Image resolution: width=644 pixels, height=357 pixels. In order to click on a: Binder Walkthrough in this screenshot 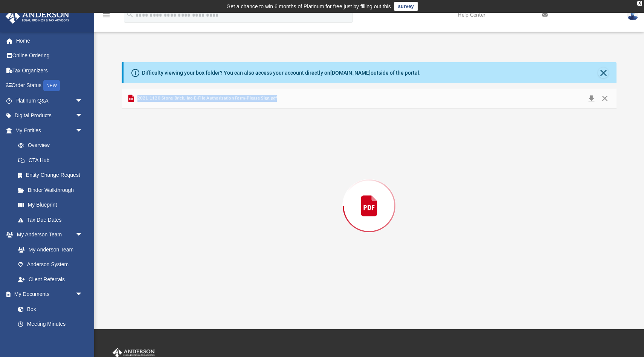, I will do `click(52, 190)`.